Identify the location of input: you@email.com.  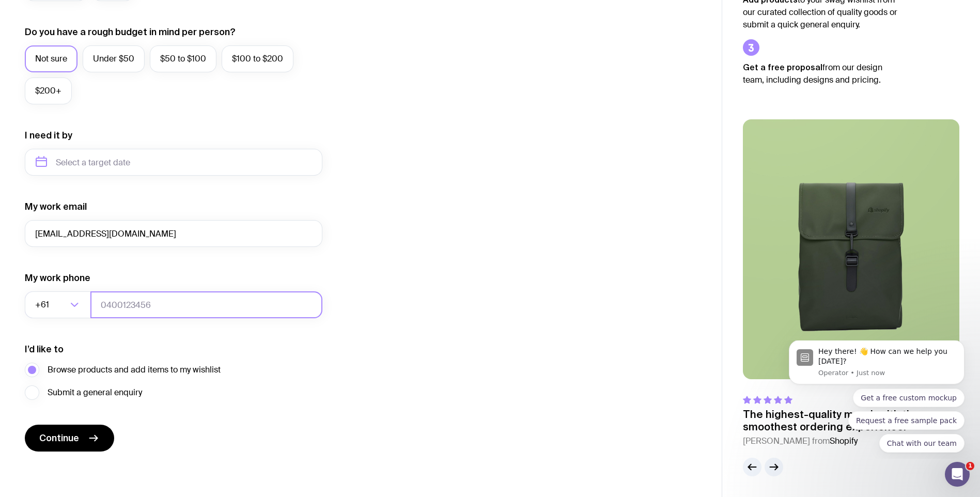
(174, 234).